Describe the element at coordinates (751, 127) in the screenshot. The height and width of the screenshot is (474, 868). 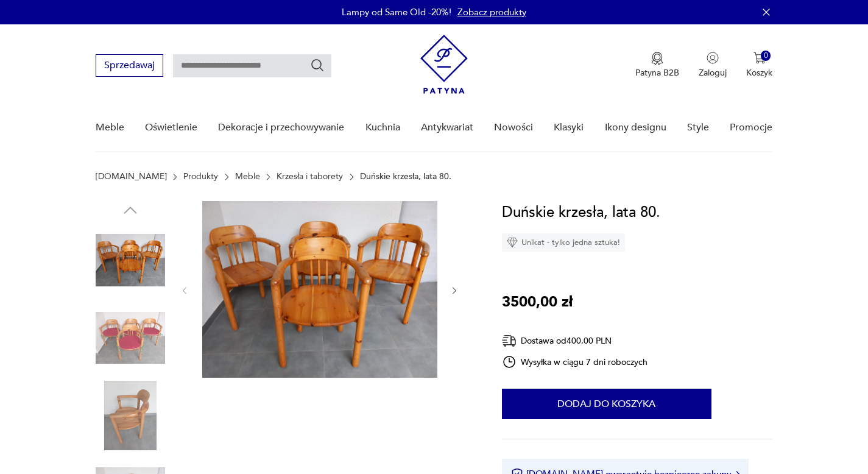
I see `a: Promocje` at that location.